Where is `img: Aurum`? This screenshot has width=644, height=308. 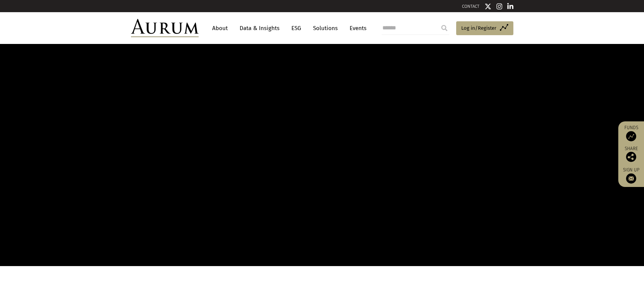
img: Aurum is located at coordinates (165, 28).